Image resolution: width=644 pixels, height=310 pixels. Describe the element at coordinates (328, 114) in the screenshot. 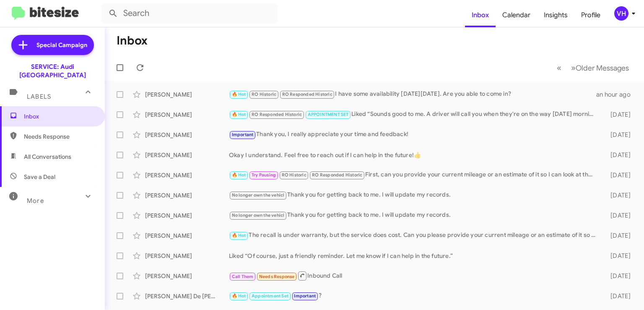

I see `span: APPOINTMENT SET` at that location.